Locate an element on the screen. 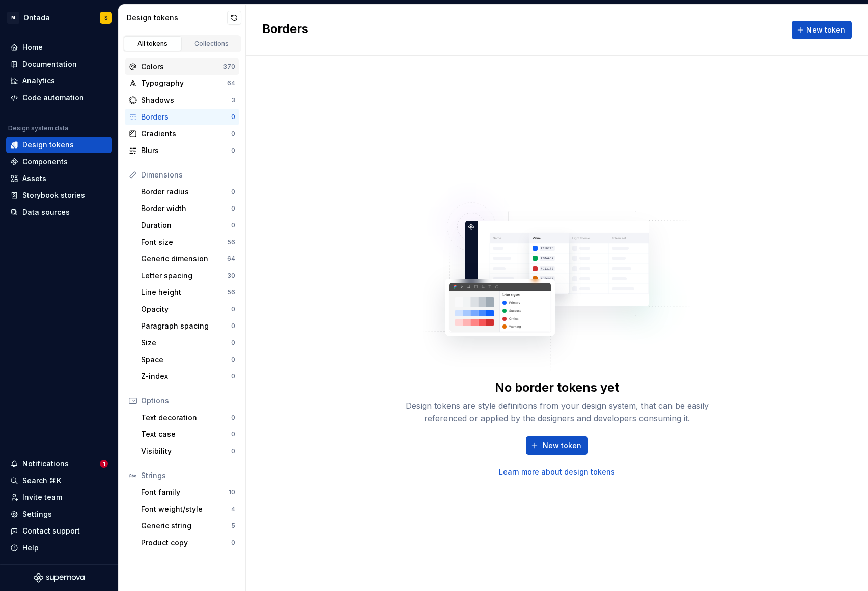 The image size is (868, 591). div: All tokens is located at coordinates (153, 44).